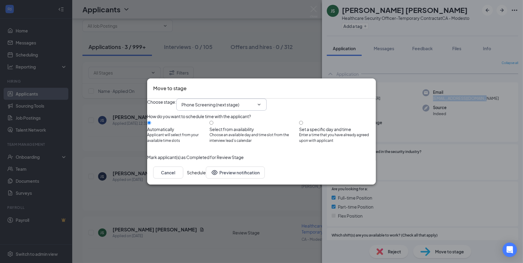 The image size is (523, 263). I want to click on button: Preview notificationEye, so click(235, 173).